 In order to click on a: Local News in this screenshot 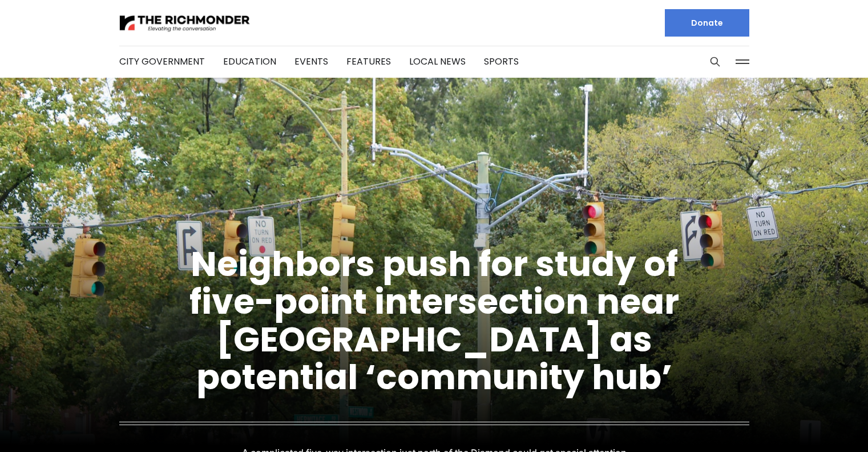, I will do `click(438, 61)`.